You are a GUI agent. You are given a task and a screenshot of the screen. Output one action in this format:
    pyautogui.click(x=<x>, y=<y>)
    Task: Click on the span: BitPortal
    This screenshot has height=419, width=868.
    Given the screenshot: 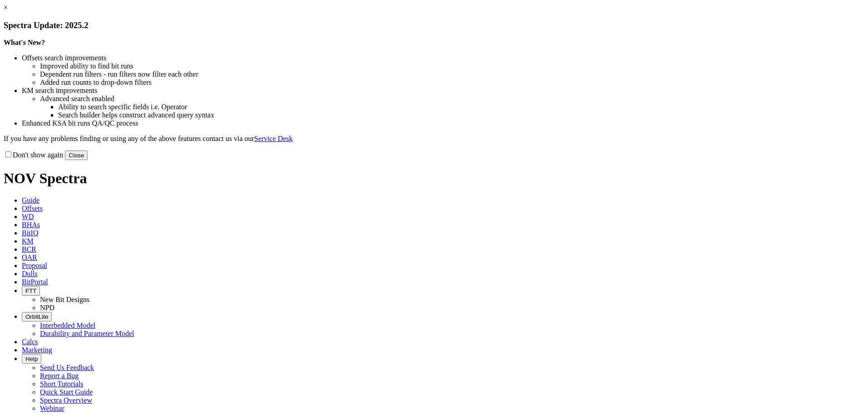 What is the action you would take?
    pyautogui.click(x=35, y=282)
    